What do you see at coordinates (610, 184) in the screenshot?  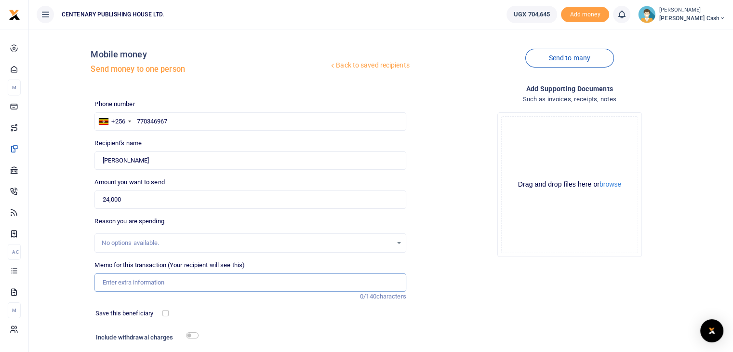 I see `button: browse` at bounding box center [610, 184].